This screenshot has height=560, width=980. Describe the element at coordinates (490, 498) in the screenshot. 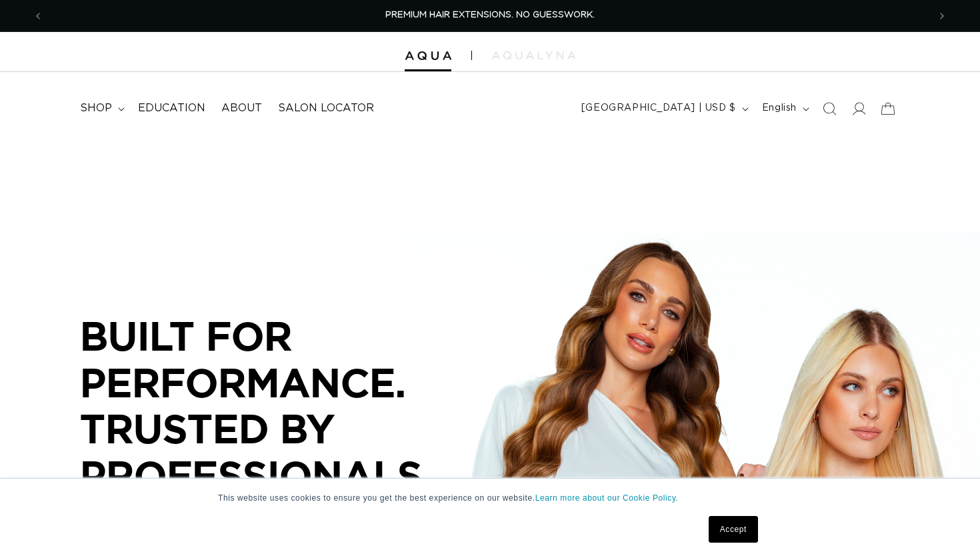

I see `p: This website uses cookies to ensure you get the best experience on our website.` at that location.